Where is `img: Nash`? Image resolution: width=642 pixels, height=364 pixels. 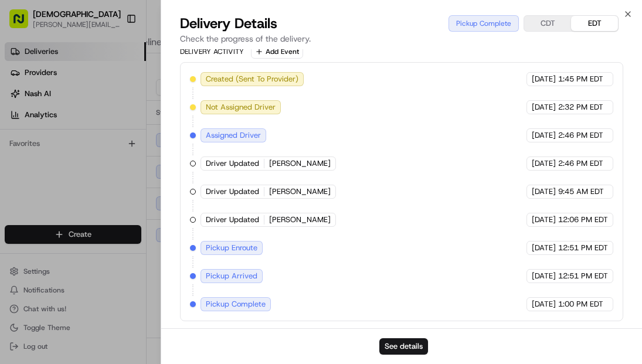
img: Nash is located at coordinates (24, 23).